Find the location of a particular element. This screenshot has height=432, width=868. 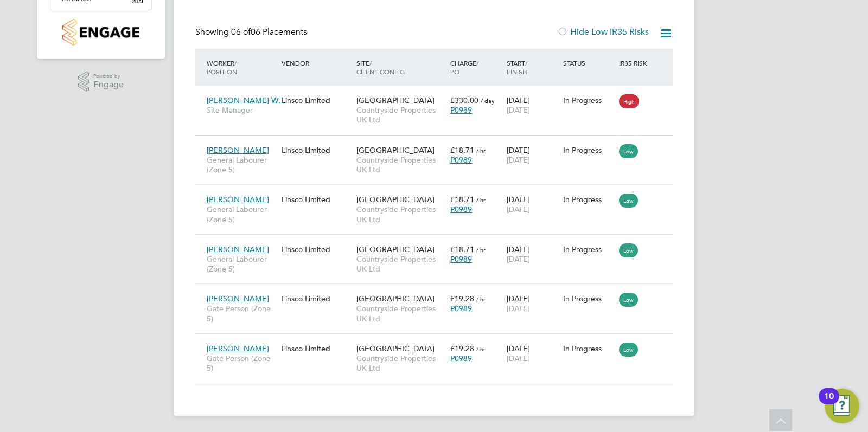

div: Status is located at coordinates (589, 63).